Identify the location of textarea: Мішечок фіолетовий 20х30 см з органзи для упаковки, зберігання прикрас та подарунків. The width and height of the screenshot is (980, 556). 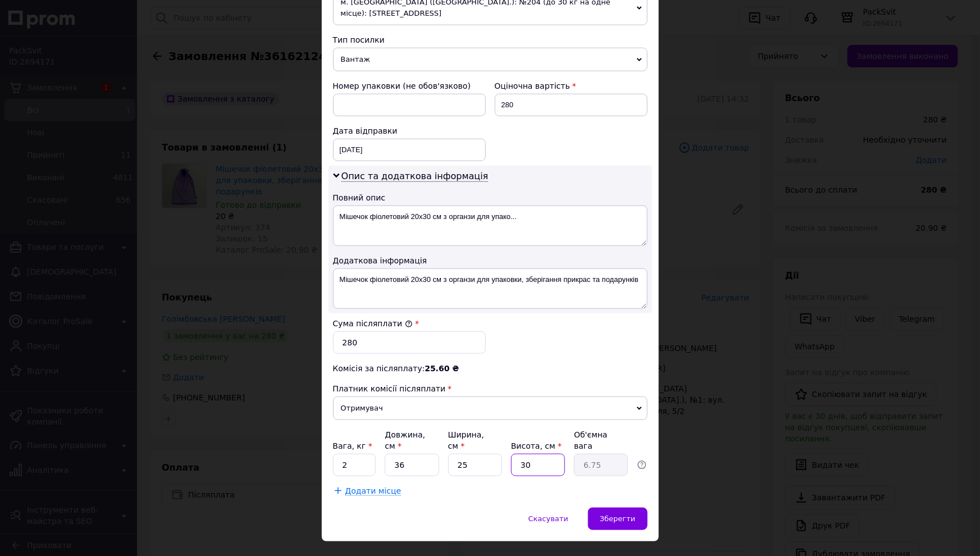
(490, 289).